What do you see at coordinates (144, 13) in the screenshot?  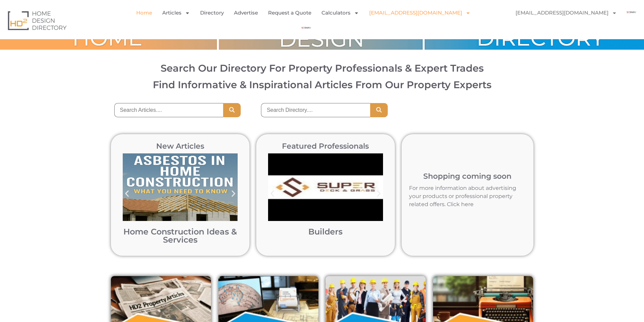 I see `a: Home` at bounding box center [144, 13].